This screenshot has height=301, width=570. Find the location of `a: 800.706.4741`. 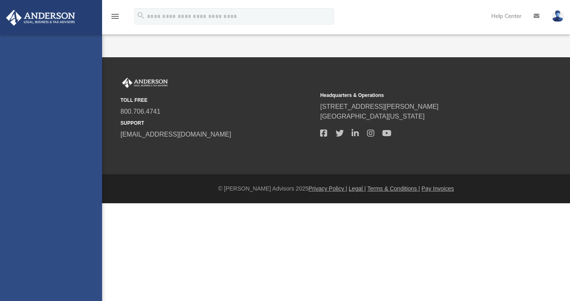

a: 800.706.4741 is located at coordinates (140, 111).